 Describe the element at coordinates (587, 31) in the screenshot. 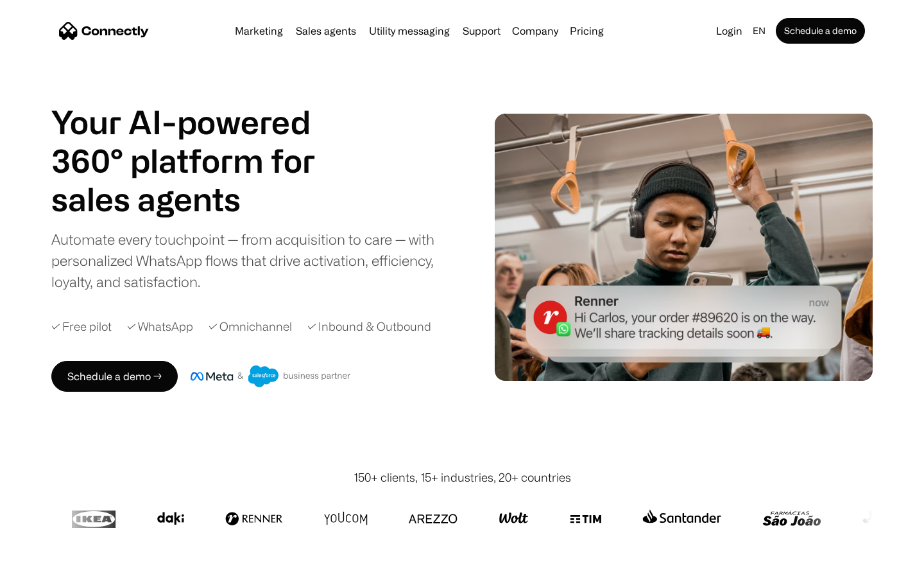

I see `a: Pricing` at that location.